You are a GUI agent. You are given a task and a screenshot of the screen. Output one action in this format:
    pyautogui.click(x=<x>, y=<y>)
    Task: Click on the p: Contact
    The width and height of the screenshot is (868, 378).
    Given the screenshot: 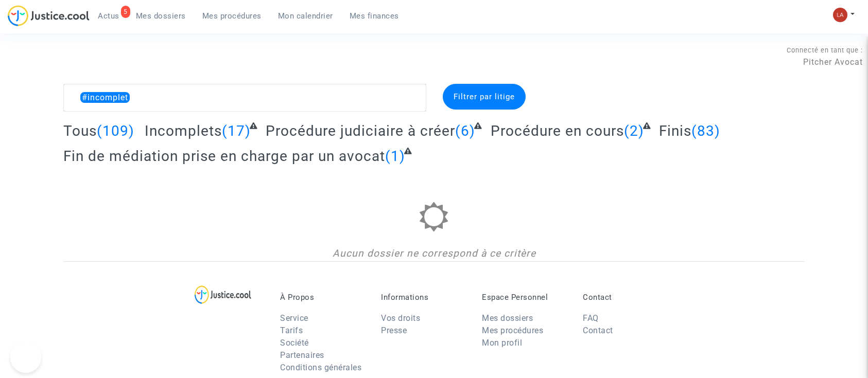 What is the action you would take?
    pyautogui.click(x=626, y=298)
    